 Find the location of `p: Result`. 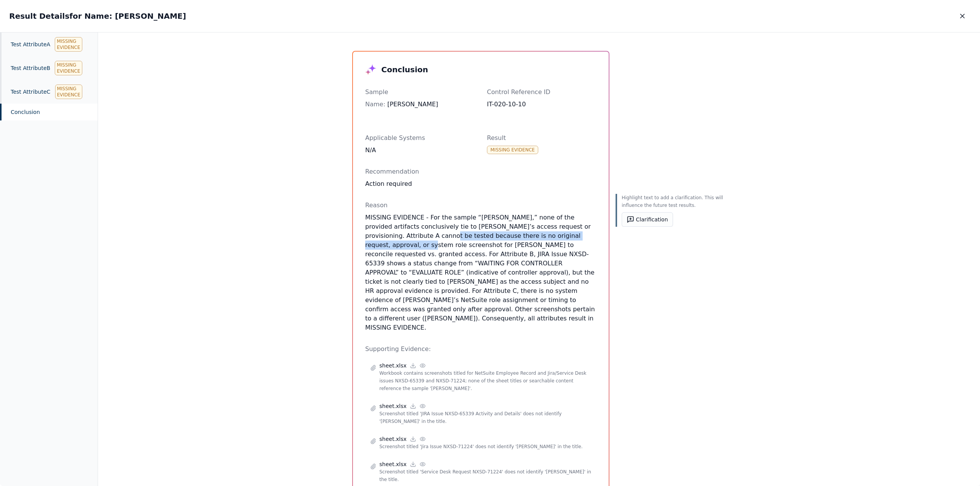

p: Result is located at coordinates (542, 138).